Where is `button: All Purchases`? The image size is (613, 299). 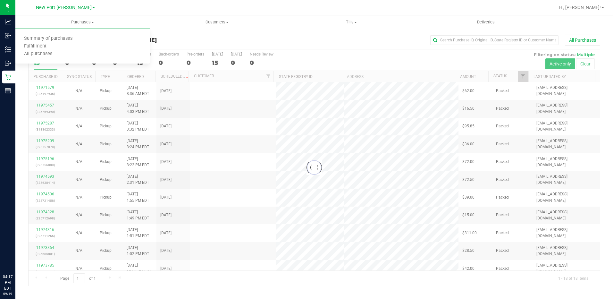
button: All Purchases is located at coordinates (582, 40).